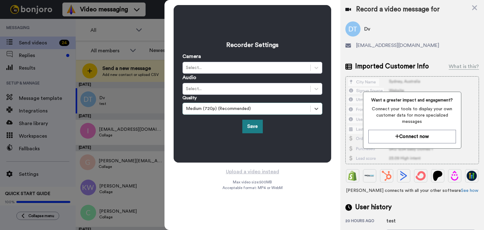  I want to click on img: logo_orange.svg, so click(13, 13).